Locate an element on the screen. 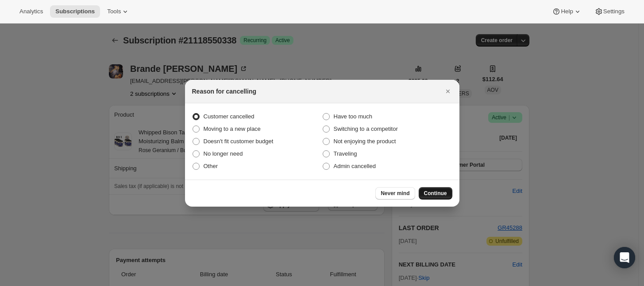 This screenshot has width=644, height=286. button: Settings is located at coordinates (610, 11).